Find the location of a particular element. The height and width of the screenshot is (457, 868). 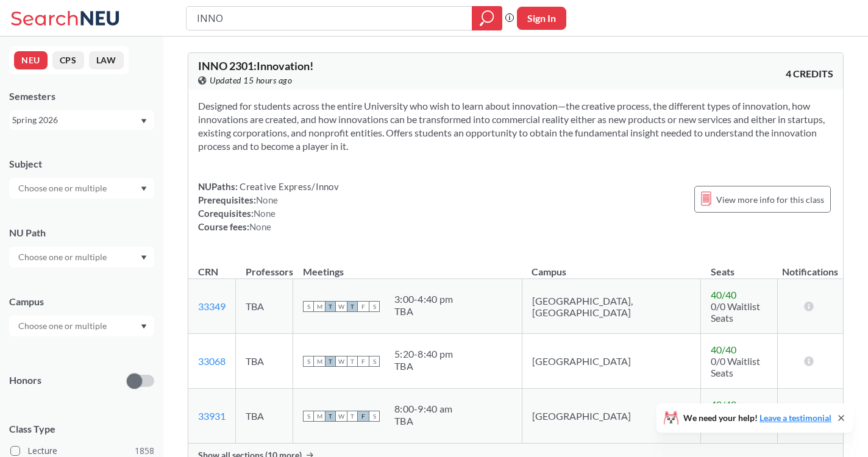

div: Spring 2026Dropdown arrow is located at coordinates (82, 120).